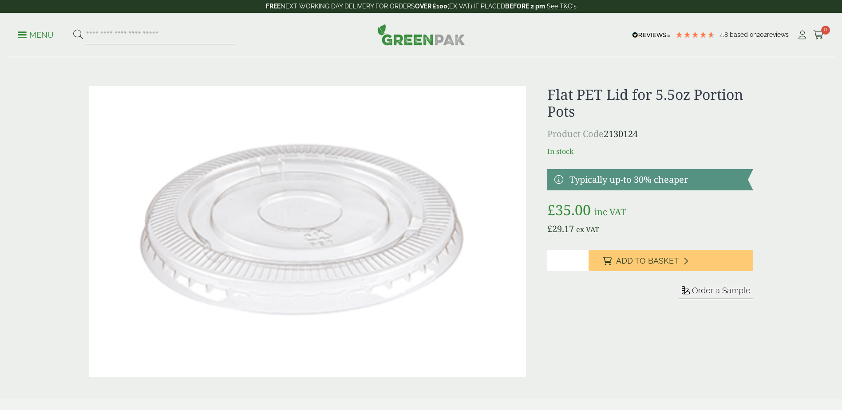 Image resolution: width=842 pixels, height=410 pixels. Describe the element at coordinates (649, 134) in the screenshot. I see `p: 2130124` at that location.